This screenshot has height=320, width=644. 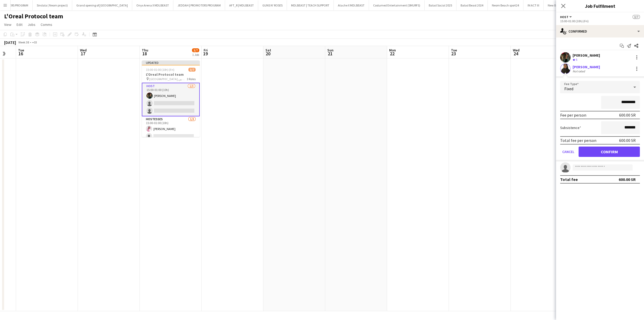 What do you see at coordinates (145, 50) in the screenshot?
I see `span: Thu` at bounding box center [145, 50].